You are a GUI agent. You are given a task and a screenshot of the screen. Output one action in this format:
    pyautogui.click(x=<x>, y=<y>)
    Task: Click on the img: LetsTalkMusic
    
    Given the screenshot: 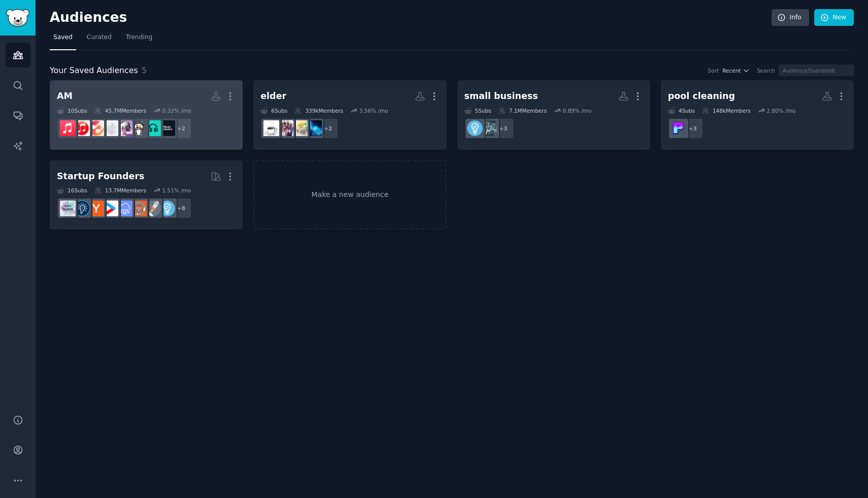 What is the action you would take?
    pyautogui.click(x=139, y=128)
    